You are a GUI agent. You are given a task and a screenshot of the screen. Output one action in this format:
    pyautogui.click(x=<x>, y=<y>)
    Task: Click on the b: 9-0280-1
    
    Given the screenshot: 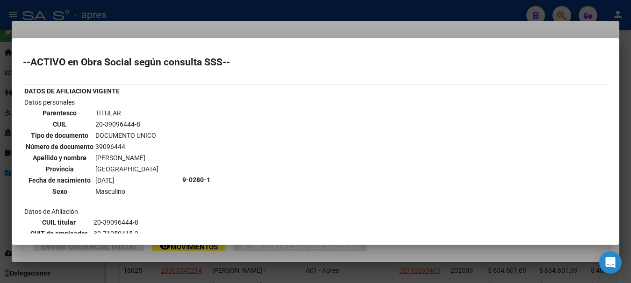 What is the action you would take?
    pyautogui.click(x=196, y=180)
    